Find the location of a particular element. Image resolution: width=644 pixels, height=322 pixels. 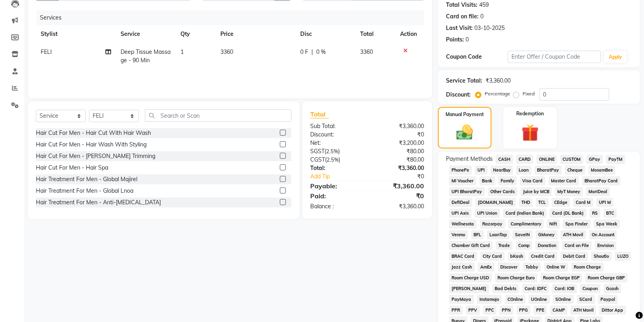

div: Hair Cut For Men - Hair Spa is located at coordinates (72, 168).